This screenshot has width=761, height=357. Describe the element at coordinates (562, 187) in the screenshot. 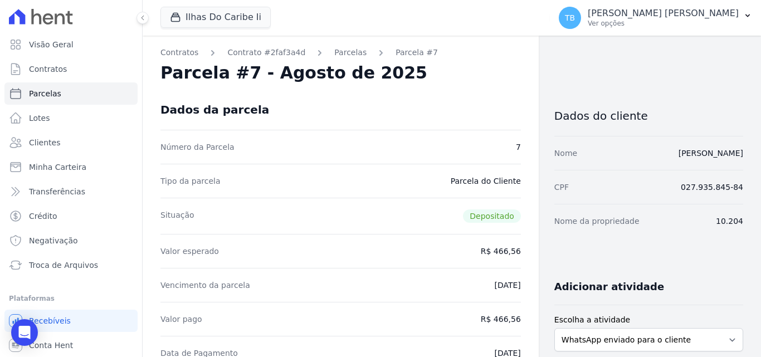

I see `dt: CPF` at that location.